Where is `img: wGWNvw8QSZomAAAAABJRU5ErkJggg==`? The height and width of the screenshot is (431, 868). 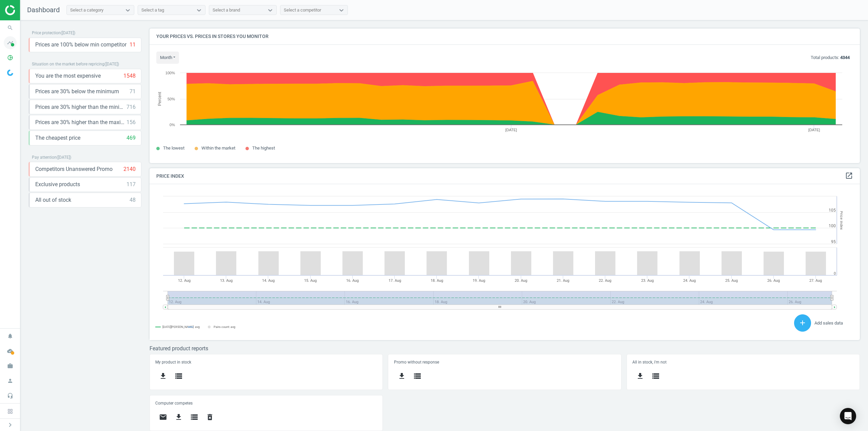 img: wGWNvw8QSZomAAAAABJRU5ErkJggg== is located at coordinates (10, 73).